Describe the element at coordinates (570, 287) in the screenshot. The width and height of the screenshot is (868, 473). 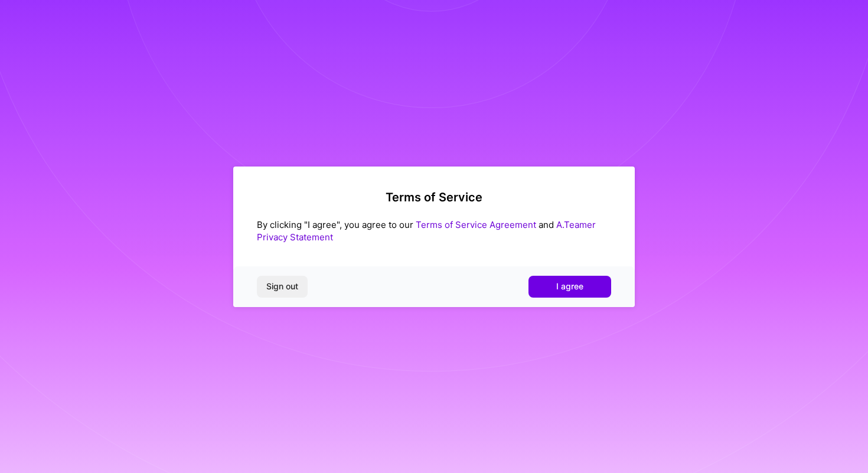
I see `button: I agree` at that location.